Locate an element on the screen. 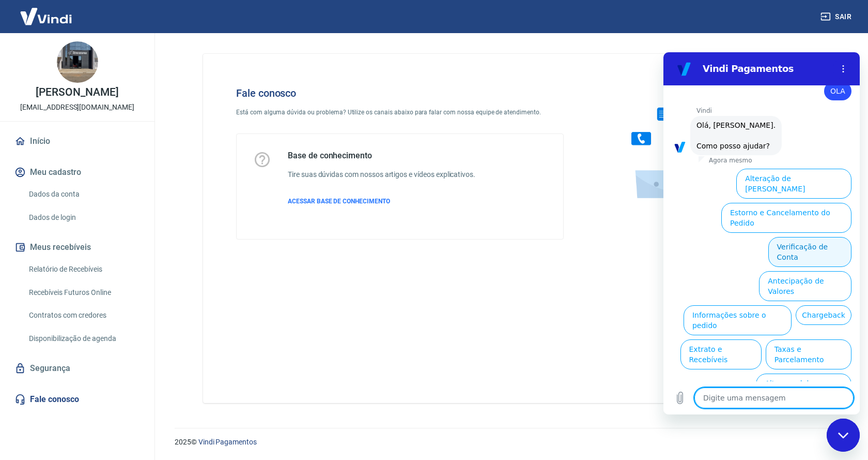 The width and height of the screenshot is (868, 460). a: Disponibilização de agenda is located at coordinates (83, 338).